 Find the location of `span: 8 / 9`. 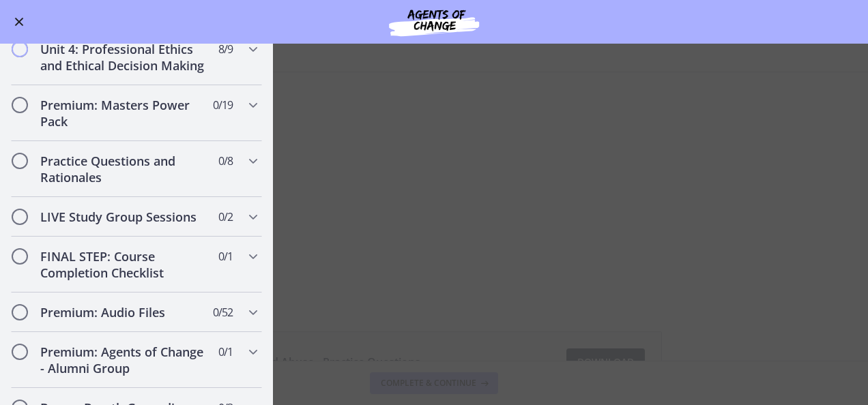

span: 8 / 9 is located at coordinates (226, 49).